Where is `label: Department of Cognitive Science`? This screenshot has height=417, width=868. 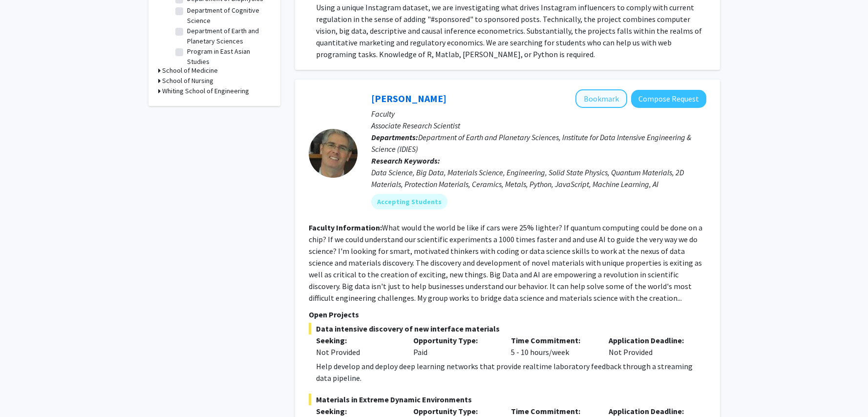
label: Department of Cognitive Science is located at coordinates (228, 16).